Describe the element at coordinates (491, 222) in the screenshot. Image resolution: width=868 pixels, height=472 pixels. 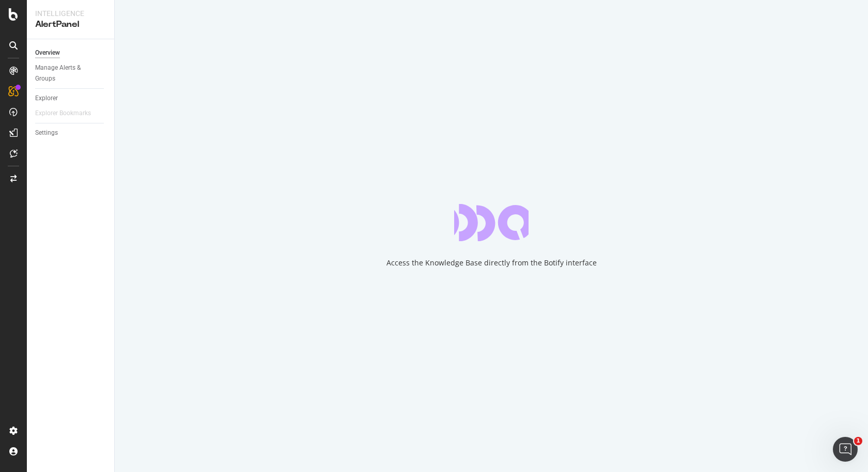
I see `div: animation` at that location.